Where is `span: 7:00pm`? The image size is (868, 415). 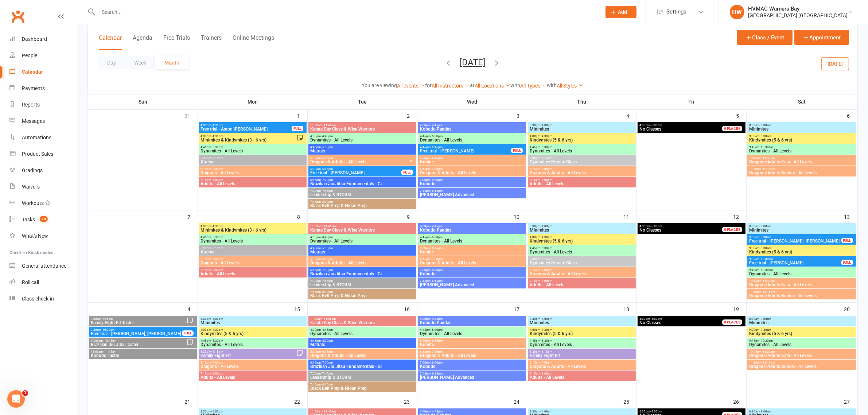
span: 7:00pm is located at coordinates (363, 191).